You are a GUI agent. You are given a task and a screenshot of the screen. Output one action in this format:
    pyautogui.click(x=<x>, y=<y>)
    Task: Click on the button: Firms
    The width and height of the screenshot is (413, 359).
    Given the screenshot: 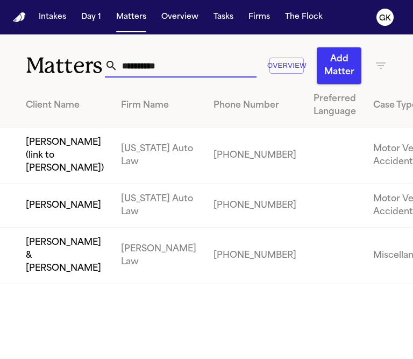 What is the action you would take?
    pyautogui.click(x=259, y=17)
    